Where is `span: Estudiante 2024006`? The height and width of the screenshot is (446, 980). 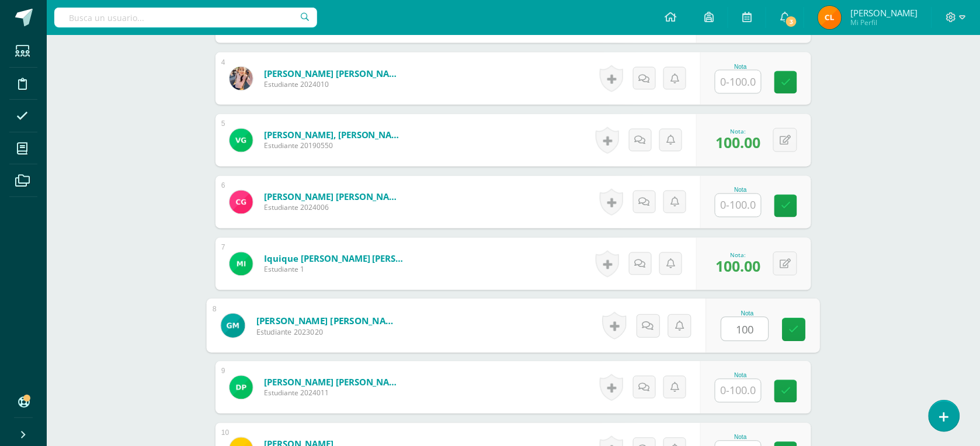 span: Estudiante 2024006 is located at coordinates (334, 208).